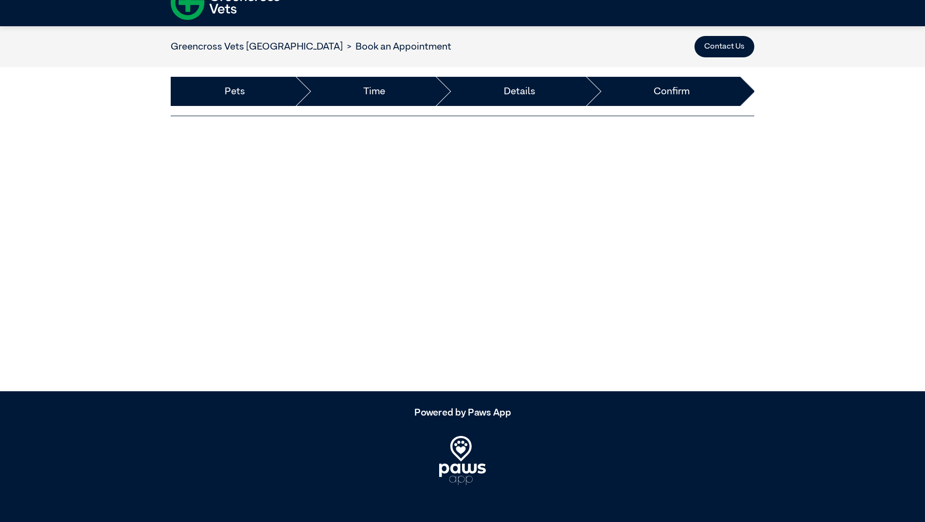 This screenshot has height=522, width=925. I want to click on a: Confirm, so click(671, 91).